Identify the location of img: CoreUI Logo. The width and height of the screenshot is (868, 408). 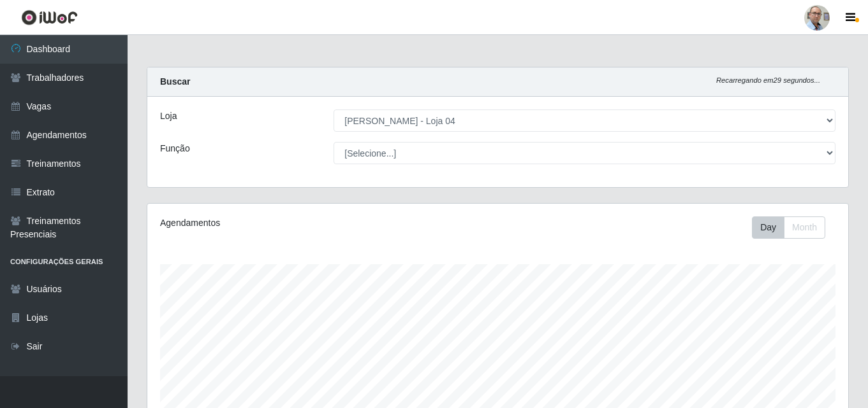
(49, 18).